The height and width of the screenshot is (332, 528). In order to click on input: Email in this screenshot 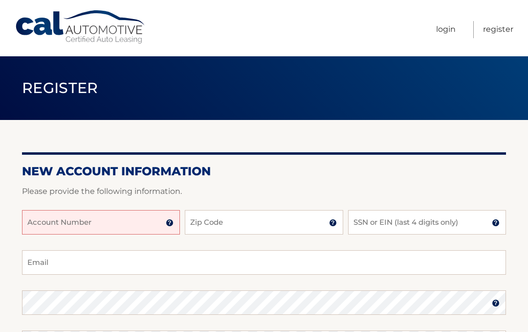, I will do `click(264, 262)`.